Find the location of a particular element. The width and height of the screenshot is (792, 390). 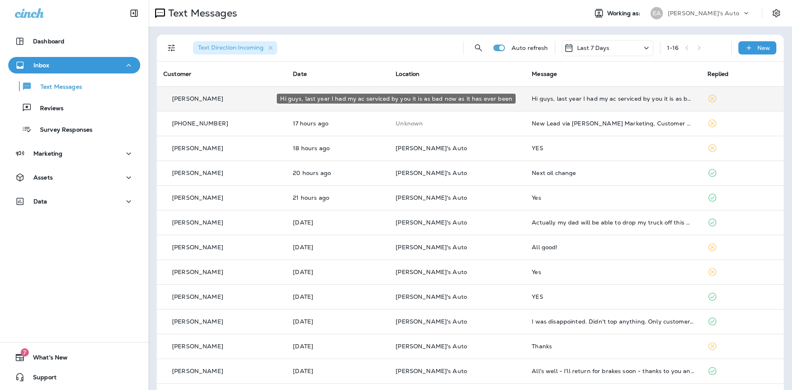

button: Support is located at coordinates (74, 377).